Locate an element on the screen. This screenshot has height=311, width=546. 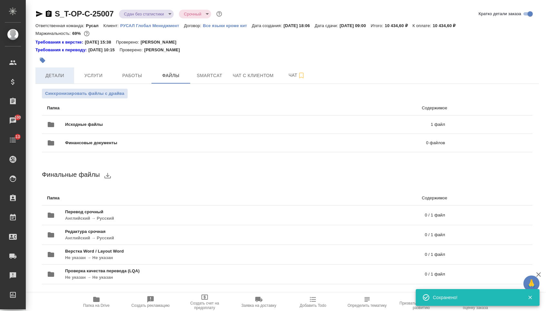
span: Перевод срочный is located at coordinates (167, 212).